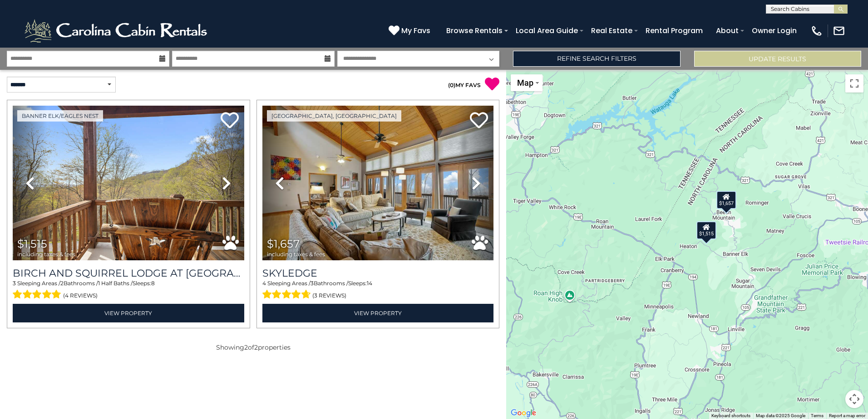 This screenshot has width=868, height=419. What do you see at coordinates (60, 116) in the screenshot?
I see `a: Banner Elk/Eagles Nest` at bounding box center [60, 116].